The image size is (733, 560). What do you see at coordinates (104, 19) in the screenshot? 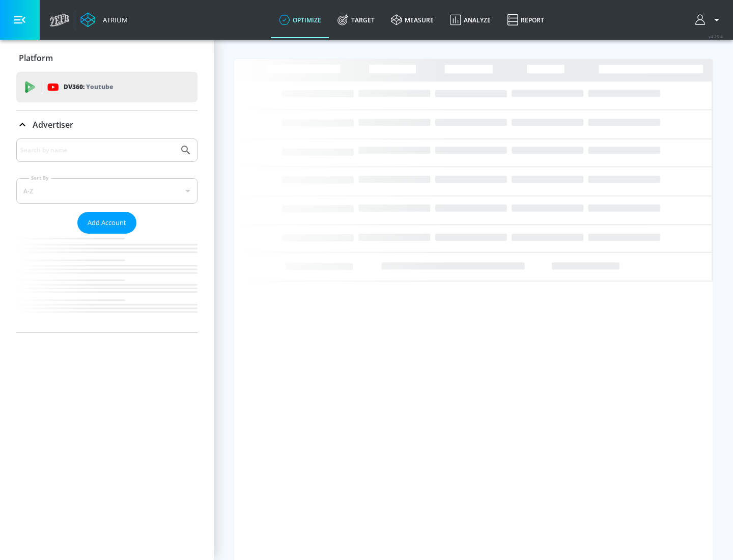
I see `a: Atrium` at bounding box center [104, 19].